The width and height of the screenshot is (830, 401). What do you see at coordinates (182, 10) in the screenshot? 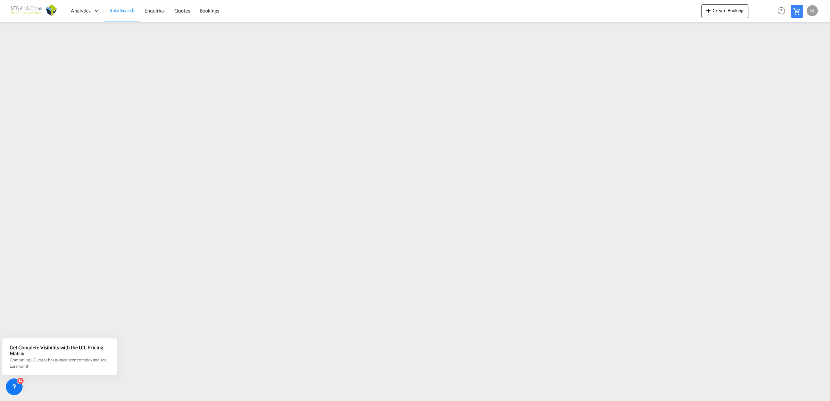
I see `span: Quotes` at bounding box center [182, 10].